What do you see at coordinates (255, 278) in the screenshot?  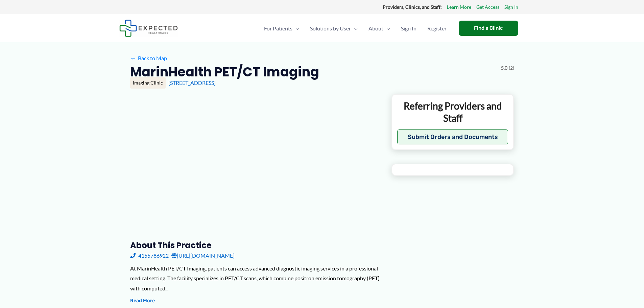 I see `div: At MarinHealth PET/CT Imaging, patients can access advanced diagnostic imaging services in a prof...` at bounding box center [255, 278].